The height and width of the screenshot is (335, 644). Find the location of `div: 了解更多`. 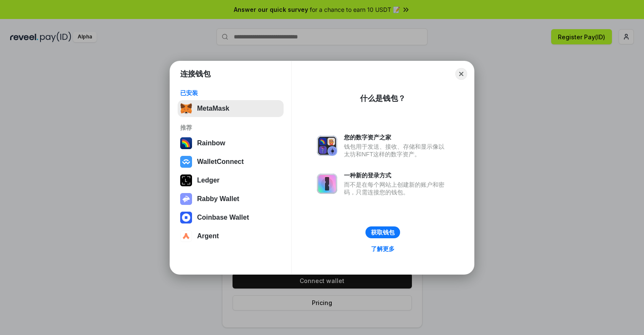

div: 了解更多 is located at coordinates (383, 249).